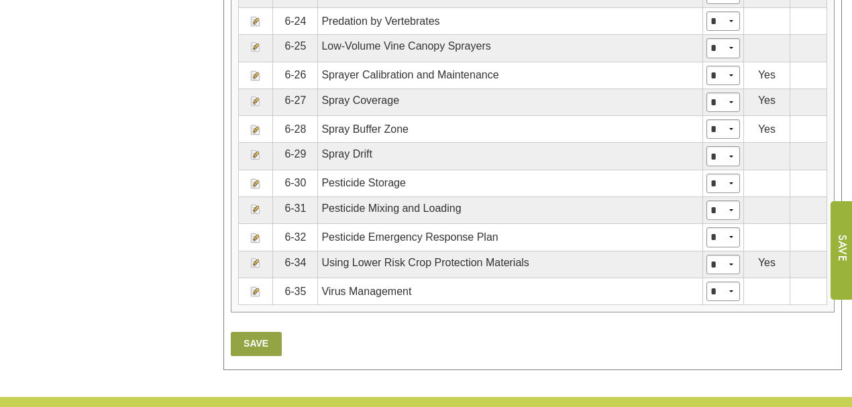  Describe the element at coordinates (295, 48) in the screenshot. I see `td: 6-25` at that location.